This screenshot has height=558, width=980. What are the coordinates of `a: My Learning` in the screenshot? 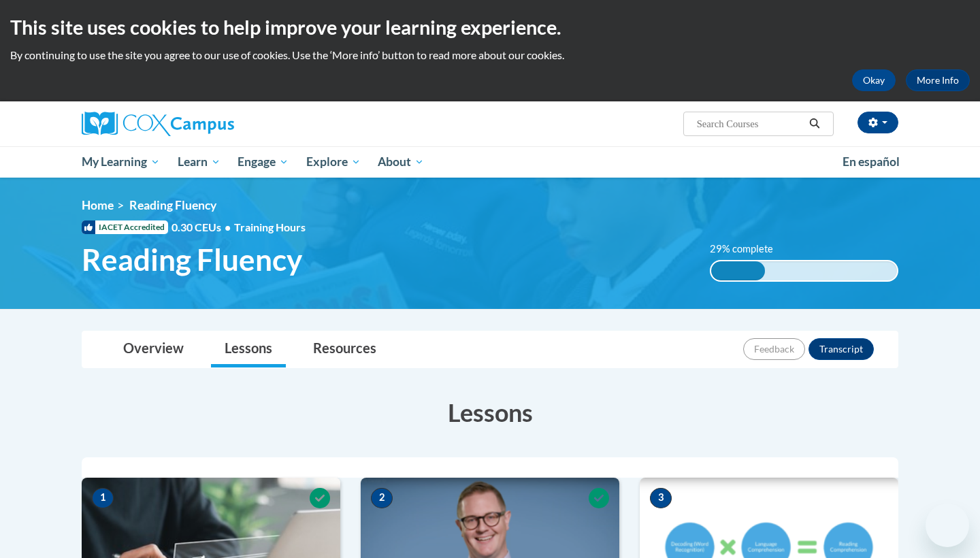 It's located at (120, 162).